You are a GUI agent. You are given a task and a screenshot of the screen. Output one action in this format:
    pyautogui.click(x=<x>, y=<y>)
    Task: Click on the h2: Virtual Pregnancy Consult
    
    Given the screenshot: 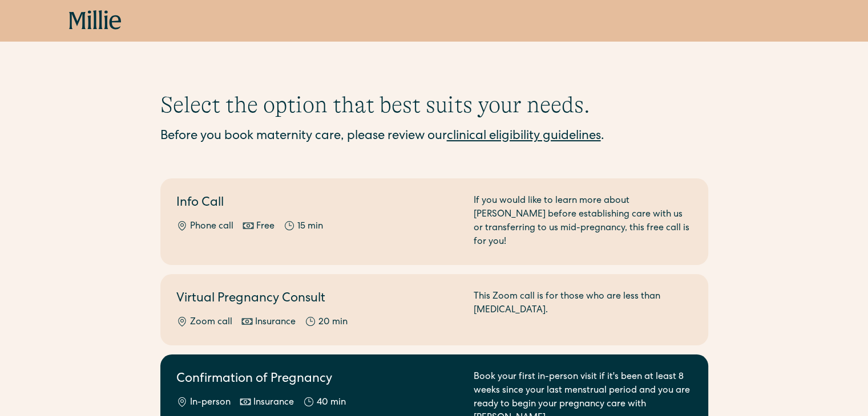 What is the action you would take?
    pyautogui.click(x=318, y=299)
    